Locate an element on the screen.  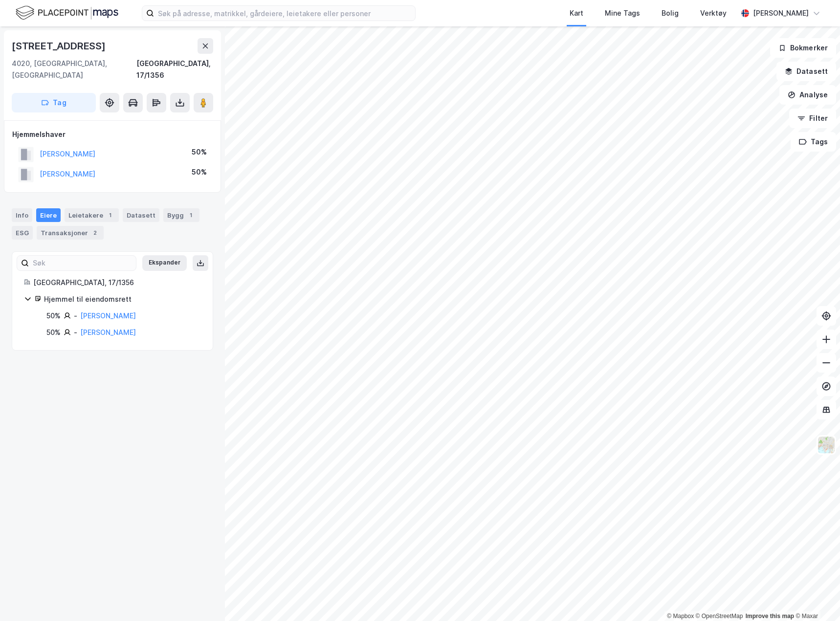
button: Analyse is located at coordinates (807, 95).